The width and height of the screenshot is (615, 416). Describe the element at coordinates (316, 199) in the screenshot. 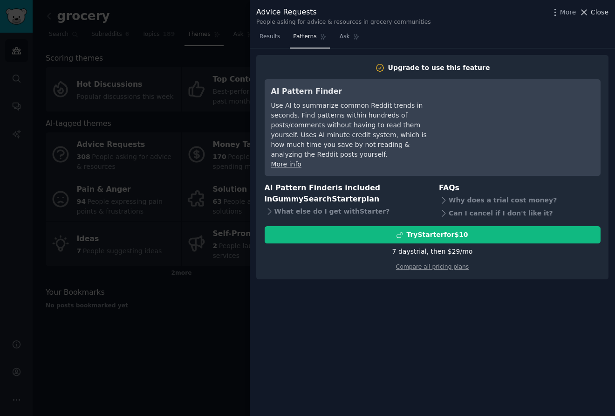

I see `span: GummySearch Starter` at that location.